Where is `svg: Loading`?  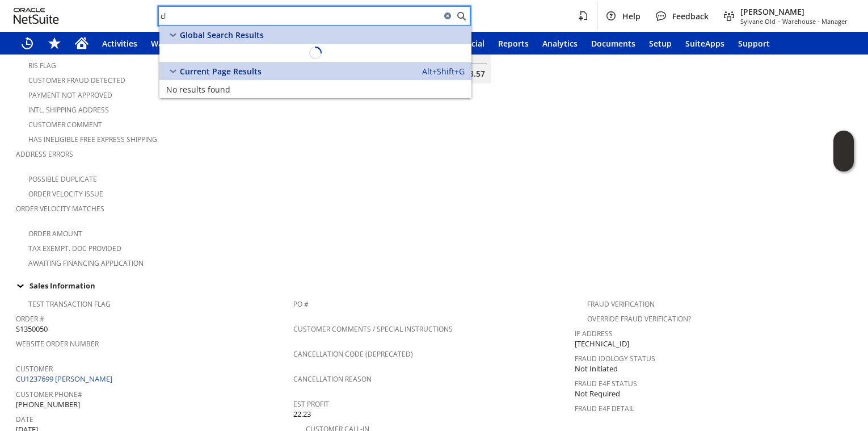 svg: Loading is located at coordinates (315, 53).